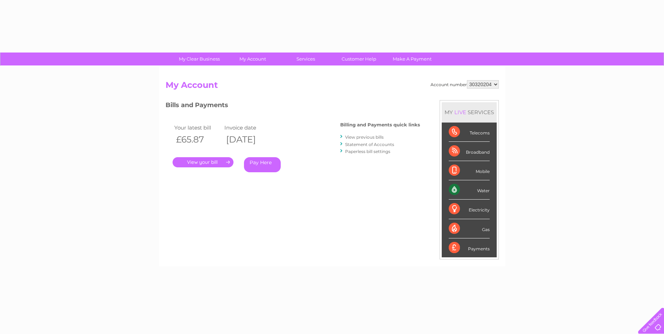  I want to click on a: Pay Here, so click(262, 165).